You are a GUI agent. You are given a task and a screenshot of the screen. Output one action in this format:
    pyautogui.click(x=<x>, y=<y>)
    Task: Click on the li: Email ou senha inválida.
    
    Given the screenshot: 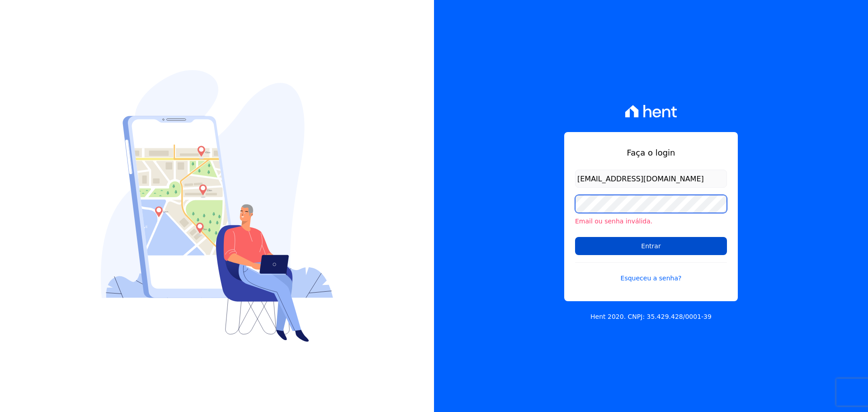 What is the action you would take?
    pyautogui.click(x=651, y=221)
    